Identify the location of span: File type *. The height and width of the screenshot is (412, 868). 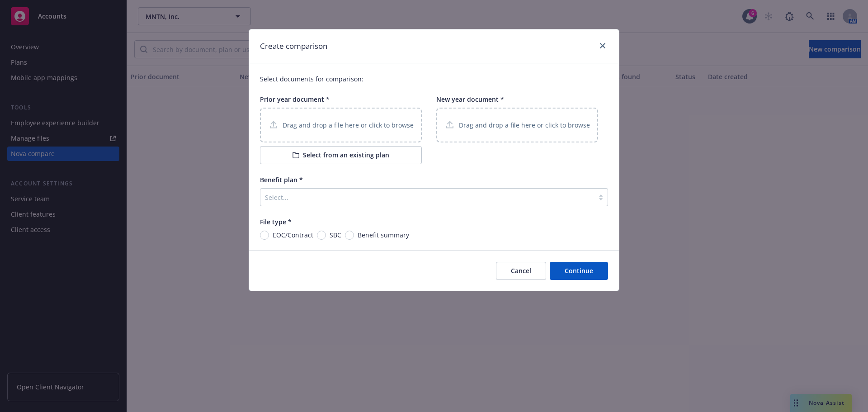
(276, 222).